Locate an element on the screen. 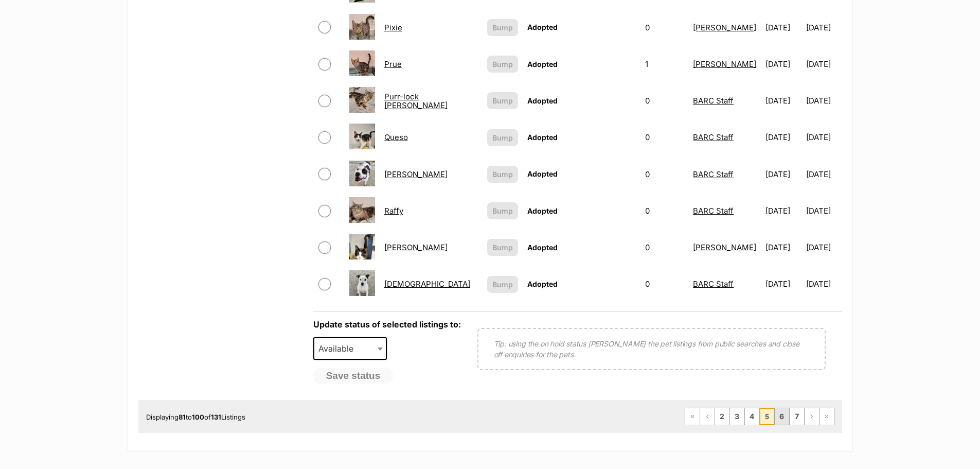 The height and width of the screenshot is (469, 980). a: Page 4 is located at coordinates (752, 416).